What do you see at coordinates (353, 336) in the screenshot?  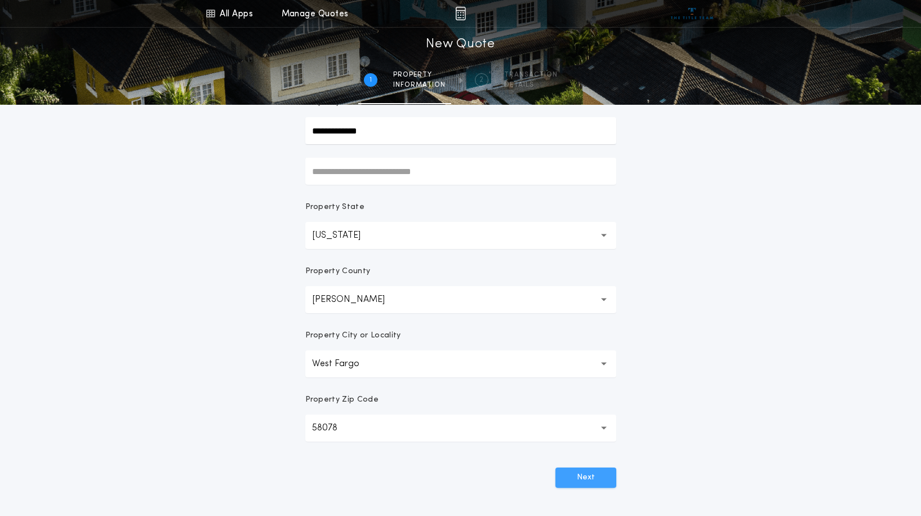 I see `p: Property City or Locality` at bounding box center [353, 336].